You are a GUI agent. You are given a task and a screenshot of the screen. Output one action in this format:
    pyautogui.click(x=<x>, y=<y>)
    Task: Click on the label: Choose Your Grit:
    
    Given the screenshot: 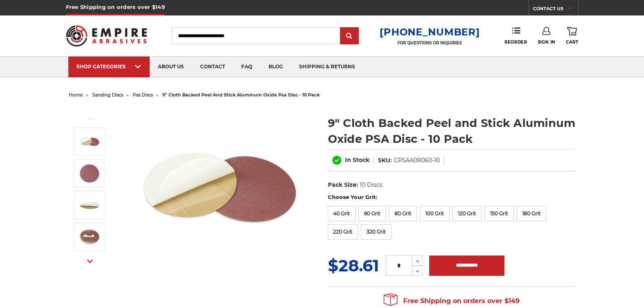 What is the action you would take?
    pyautogui.click(x=452, y=198)
    